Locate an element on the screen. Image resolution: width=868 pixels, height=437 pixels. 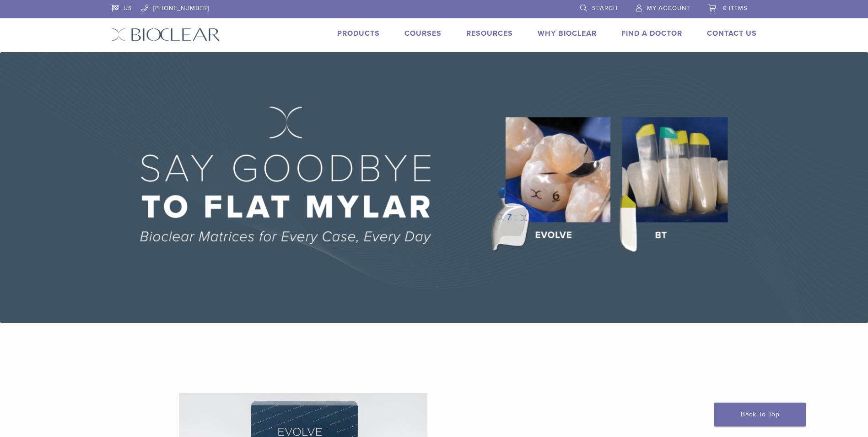
img: Bioclear is located at coordinates (165, 34).